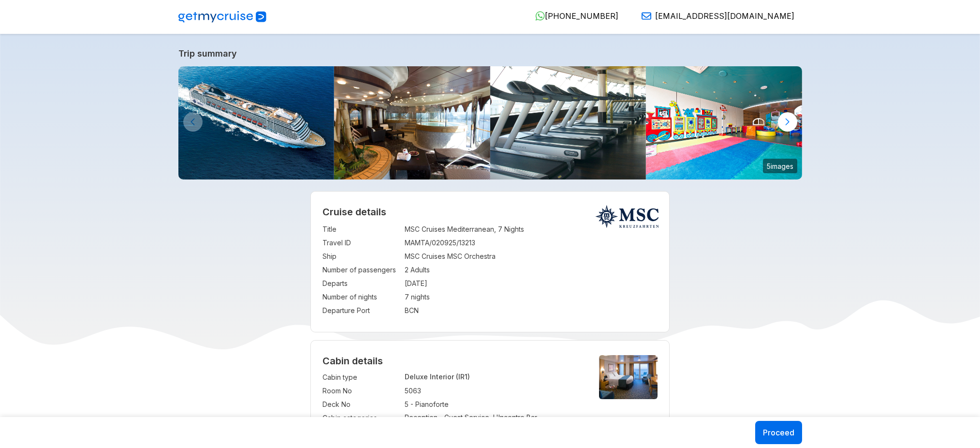 This screenshot has width=980, height=448. I want to click on h4: Cabin details, so click(490, 361).